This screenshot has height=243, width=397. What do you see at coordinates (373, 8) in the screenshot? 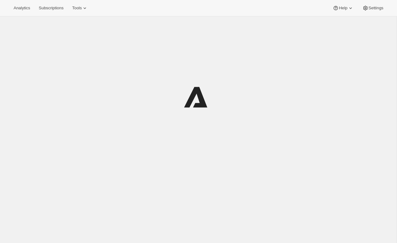
I see `button: Settings` at bounding box center [373, 8].